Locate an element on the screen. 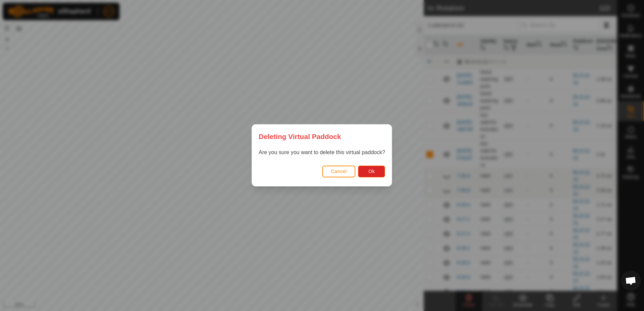  span: Ok is located at coordinates (371, 172).